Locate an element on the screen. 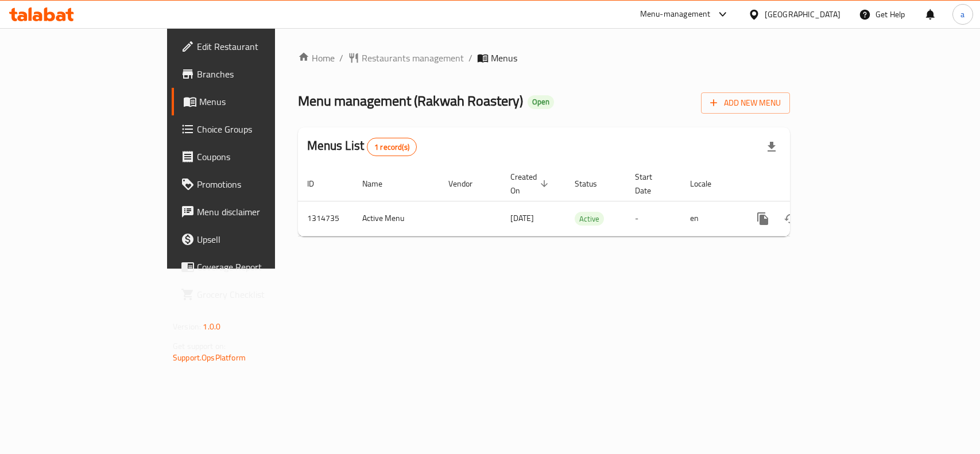 This screenshot has width=980, height=454. a: Support.OpsPlatform is located at coordinates (209, 358).